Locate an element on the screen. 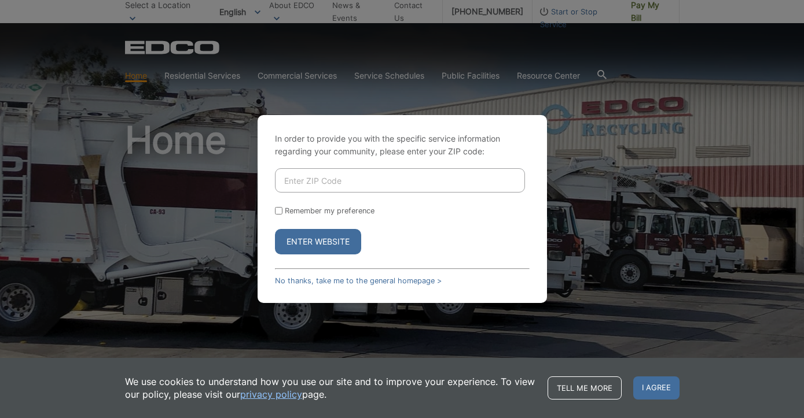 The image size is (804, 418). button: Enter Website is located at coordinates (318, 242).